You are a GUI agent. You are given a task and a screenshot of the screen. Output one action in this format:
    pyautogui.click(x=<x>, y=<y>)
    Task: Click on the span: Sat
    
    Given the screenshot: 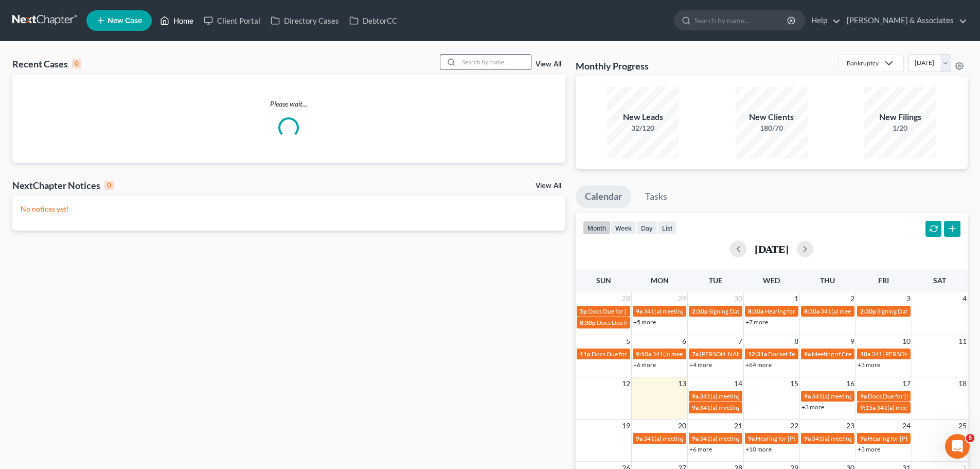 What is the action you would take?
    pyautogui.click(x=939, y=280)
    